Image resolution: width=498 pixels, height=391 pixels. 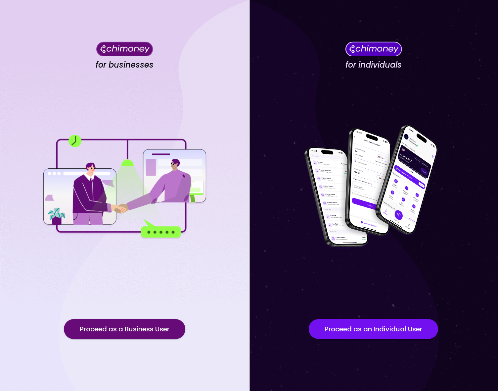 What do you see at coordinates (124, 65) in the screenshot?
I see `h4: for businesses` at bounding box center [124, 65].